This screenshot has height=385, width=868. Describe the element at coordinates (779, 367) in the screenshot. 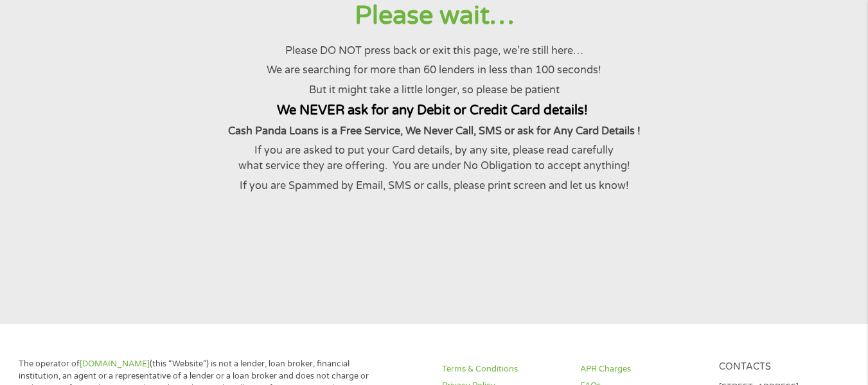

I see `h4: Contacts` at that location.